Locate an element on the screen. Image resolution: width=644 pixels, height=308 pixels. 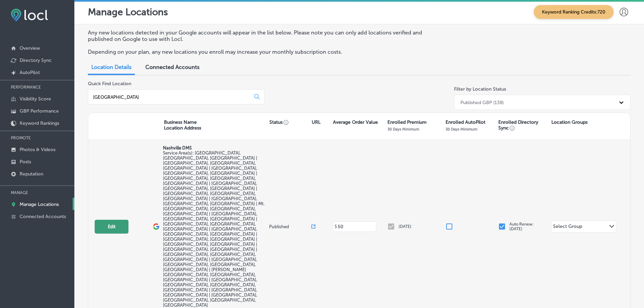
img: logo is located at coordinates (156, 227).